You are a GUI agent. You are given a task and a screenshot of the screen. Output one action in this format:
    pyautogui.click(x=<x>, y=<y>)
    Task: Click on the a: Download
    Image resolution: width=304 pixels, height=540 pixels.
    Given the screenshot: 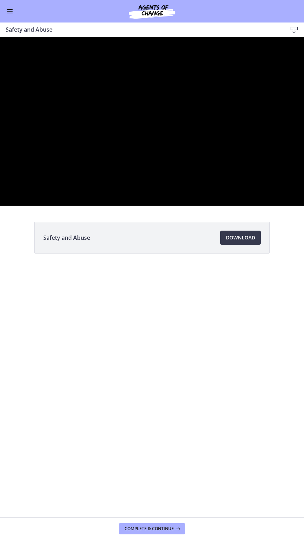 What is the action you would take?
    pyautogui.click(x=240, y=238)
    